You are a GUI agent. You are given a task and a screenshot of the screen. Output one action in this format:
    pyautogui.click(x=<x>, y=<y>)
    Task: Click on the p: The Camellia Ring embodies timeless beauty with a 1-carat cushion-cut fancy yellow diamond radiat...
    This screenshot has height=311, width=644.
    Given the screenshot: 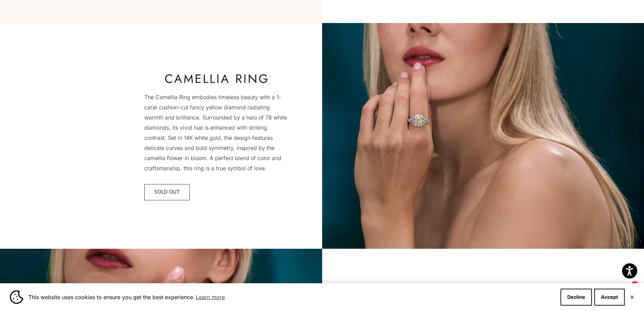 What is the action you would take?
    pyautogui.click(x=217, y=133)
    